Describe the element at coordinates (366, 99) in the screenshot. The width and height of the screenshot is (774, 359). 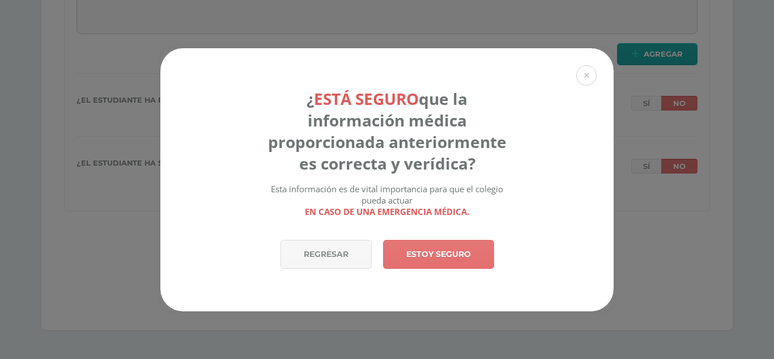
I see `strong: Está seguro` at that location.